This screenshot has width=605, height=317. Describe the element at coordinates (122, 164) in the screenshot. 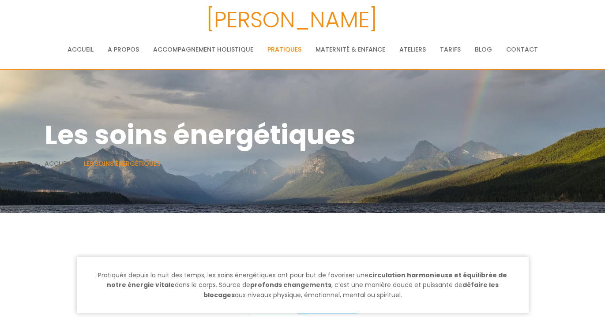

I see `li: Les soins énergétiques` at that location.